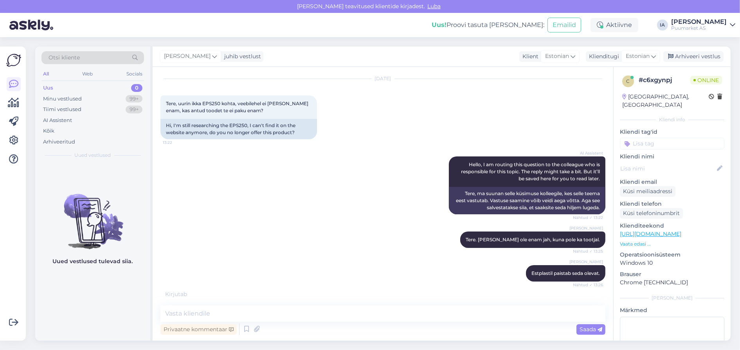  Describe the element at coordinates (62, 99) in the screenshot. I see `div: Minu vestlused` at that location.